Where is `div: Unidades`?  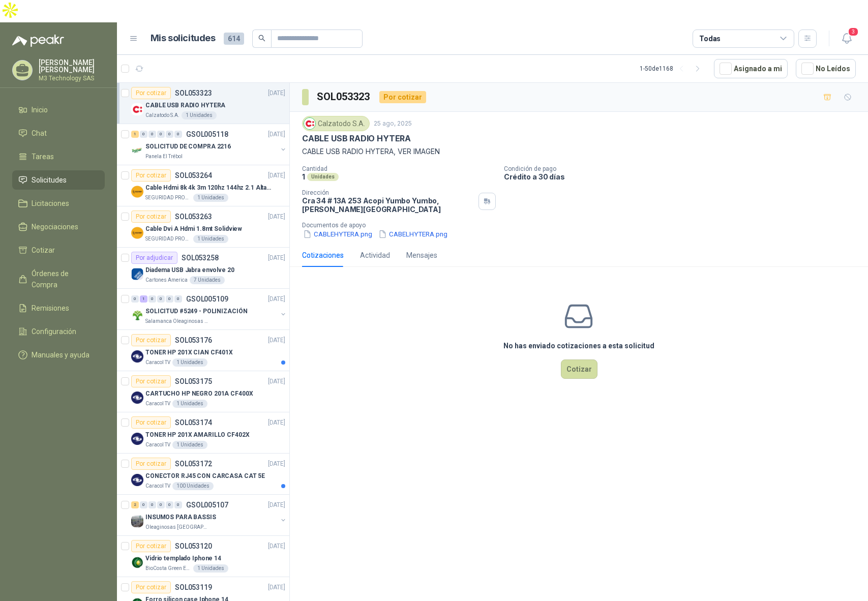 div: Unidades is located at coordinates (323, 177).